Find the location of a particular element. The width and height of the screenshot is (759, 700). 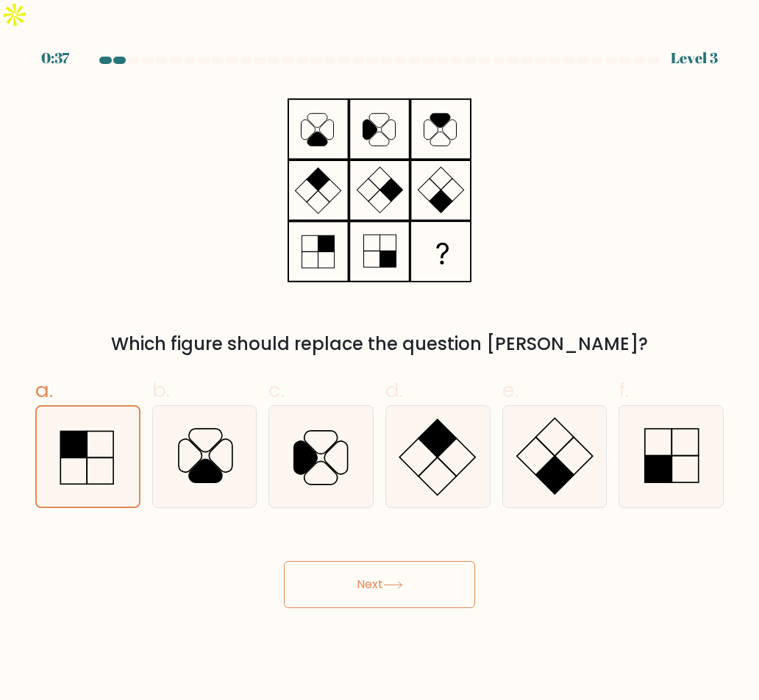

span: c. is located at coordinates (276, 390).